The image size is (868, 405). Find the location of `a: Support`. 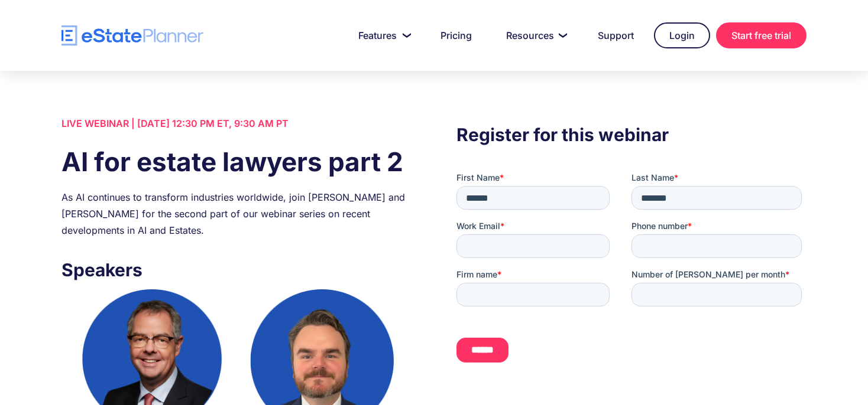

a: Support is located at coordinates (615, 36).